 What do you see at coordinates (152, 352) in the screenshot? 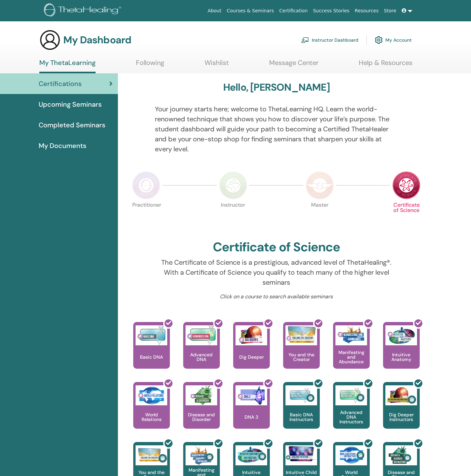
I see `a: Basic DNA Basic DNA` at bounding box center [152, 352].